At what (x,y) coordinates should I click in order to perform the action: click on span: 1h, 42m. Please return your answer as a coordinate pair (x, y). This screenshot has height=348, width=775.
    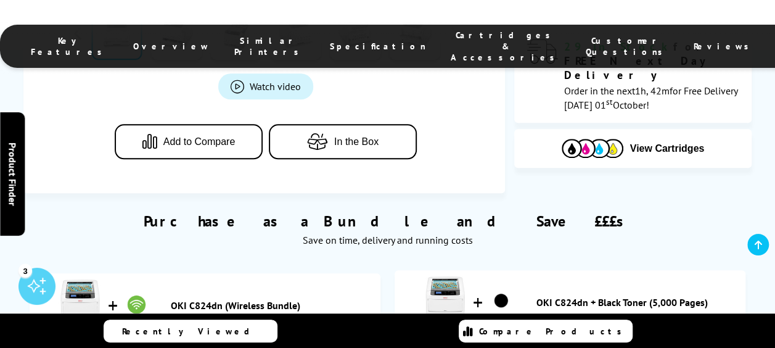
    Looking at the image, I should click on (651, 91).